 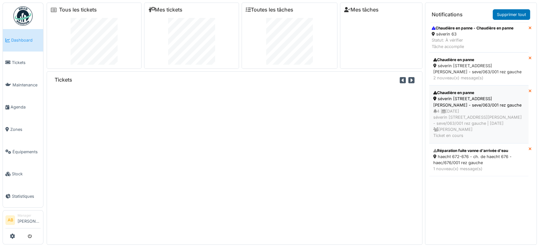 I want to click on span: Tickets, so click(x=26, y=62).